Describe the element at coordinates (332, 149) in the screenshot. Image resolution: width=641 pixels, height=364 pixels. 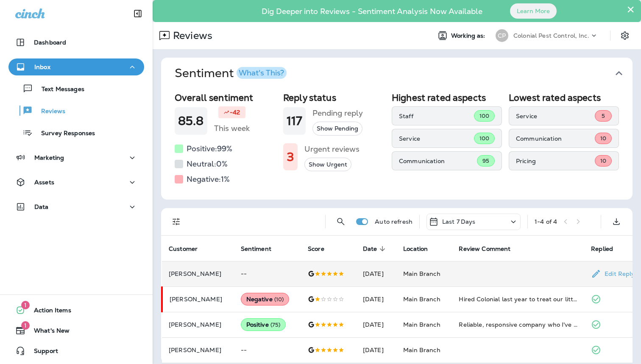
I see `h5: Urgent reviews` at that location.